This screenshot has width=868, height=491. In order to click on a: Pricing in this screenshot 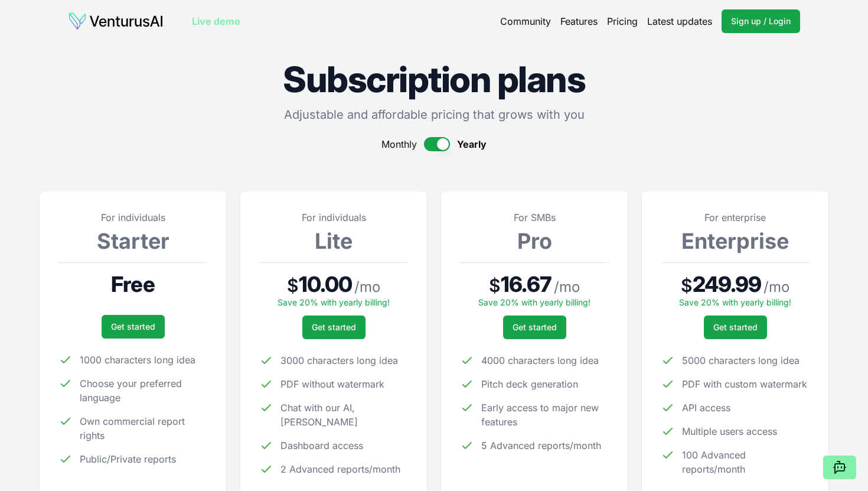, I will do `click(622, 22)`.